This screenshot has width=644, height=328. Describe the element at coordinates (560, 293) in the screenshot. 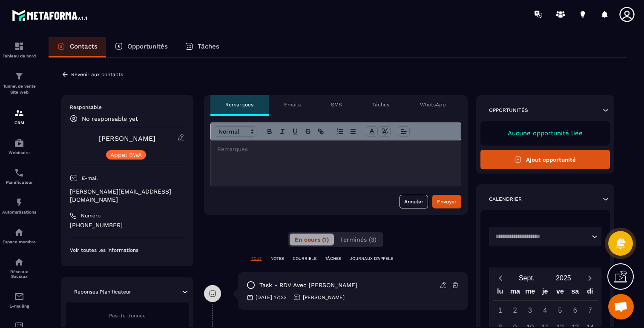

I see `div: ve` at that location.